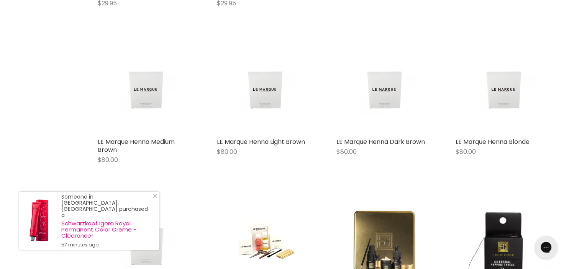 The height and width of the screenshot is (269, 569). What do you see at coordinates (38, 221) in the screenshot?
I see `a: Visit product page` at bounding box center [38, 221].